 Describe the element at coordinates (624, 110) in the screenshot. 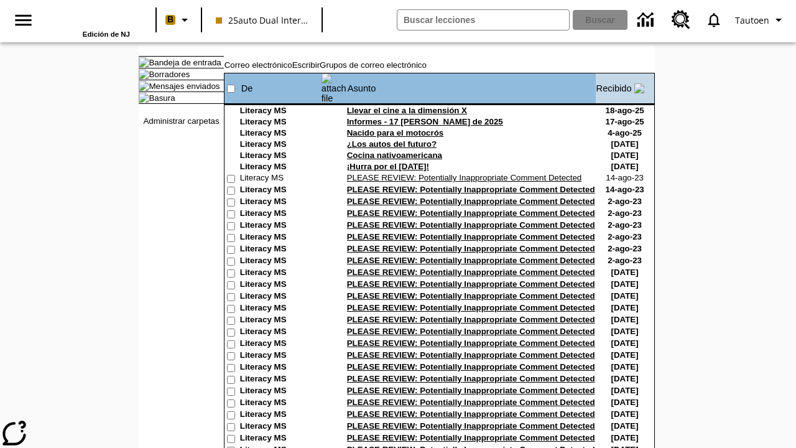

I see `nobr: 18-ago-25` at that location.